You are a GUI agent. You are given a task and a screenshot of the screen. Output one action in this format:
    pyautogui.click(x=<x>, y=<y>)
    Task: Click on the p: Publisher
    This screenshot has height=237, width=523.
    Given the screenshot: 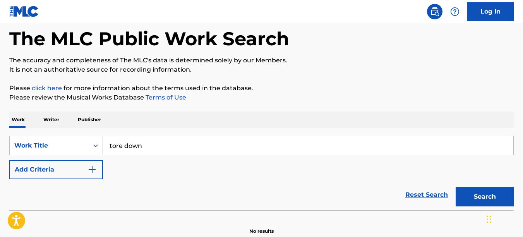 What is the action you would take?
    pyautogui.click(x=89, y=120)
    